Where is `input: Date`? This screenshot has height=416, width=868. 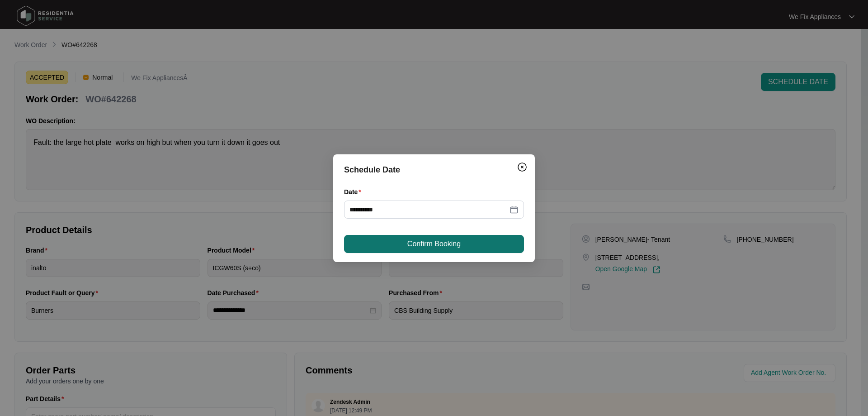
input: Date is located at coordinates (429, 209).